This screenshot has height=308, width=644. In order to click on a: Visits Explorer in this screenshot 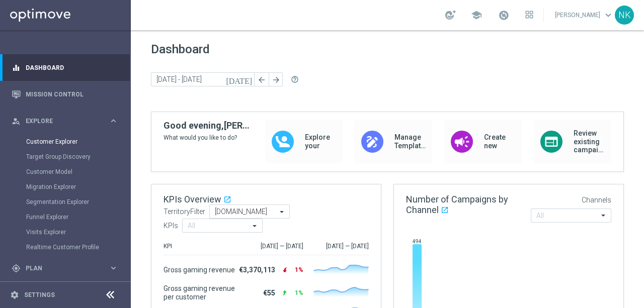, I will do `click(65, 232)`.